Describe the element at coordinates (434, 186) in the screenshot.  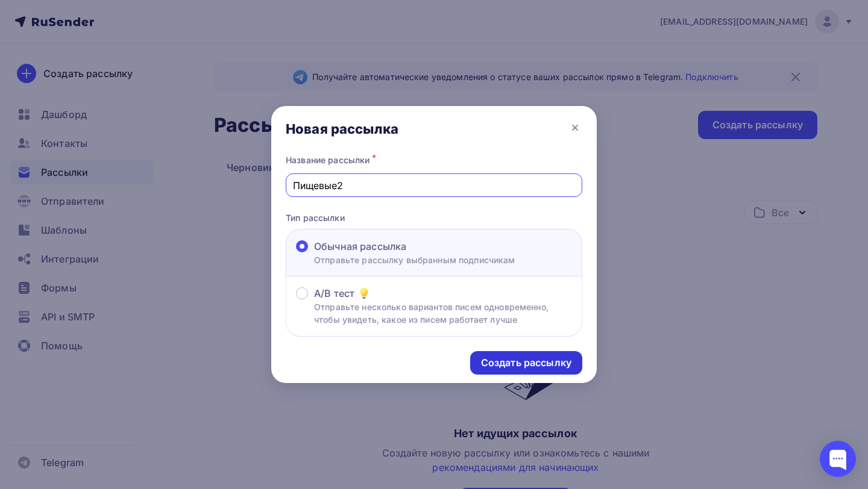
I see `input: Придумайте название рассылки` at that location.